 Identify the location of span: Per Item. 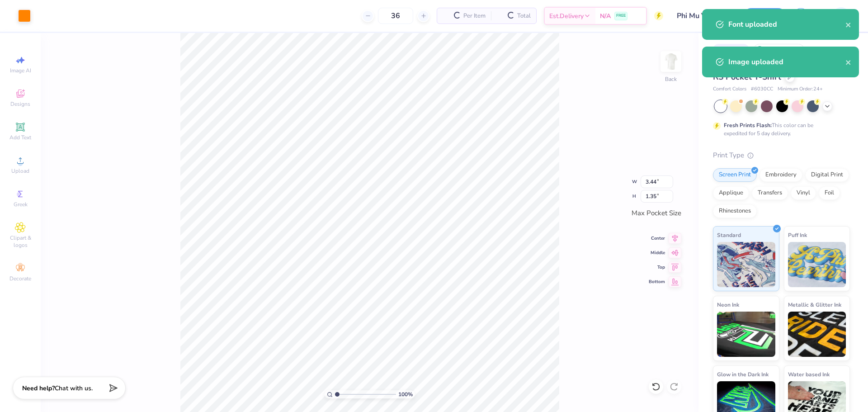
(474, 16).